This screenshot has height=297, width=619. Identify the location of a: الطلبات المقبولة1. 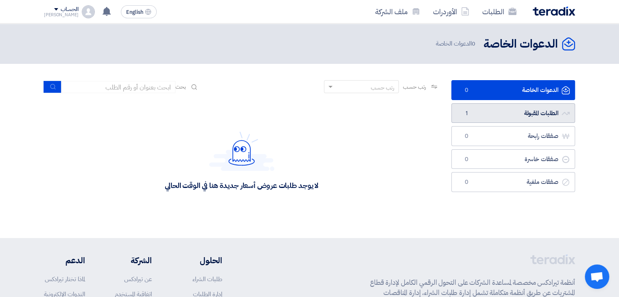
(513, 113).